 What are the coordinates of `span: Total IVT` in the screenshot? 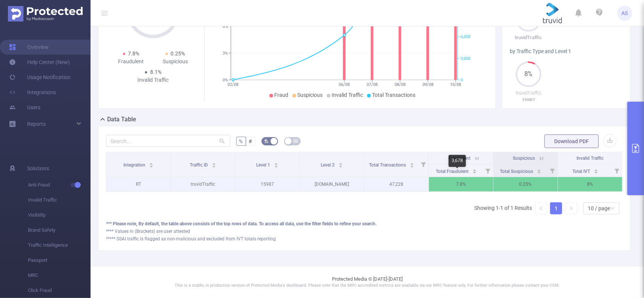 It's located at (582, 172).